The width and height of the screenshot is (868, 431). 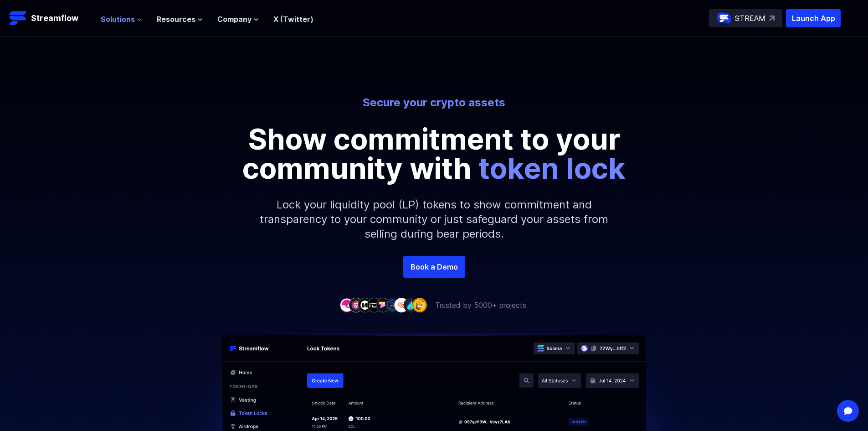 What do you see at coordinates (848, 411) in the screenshot?
I see `div: Open Intercom Messenger` at bounding box center [848, 411].